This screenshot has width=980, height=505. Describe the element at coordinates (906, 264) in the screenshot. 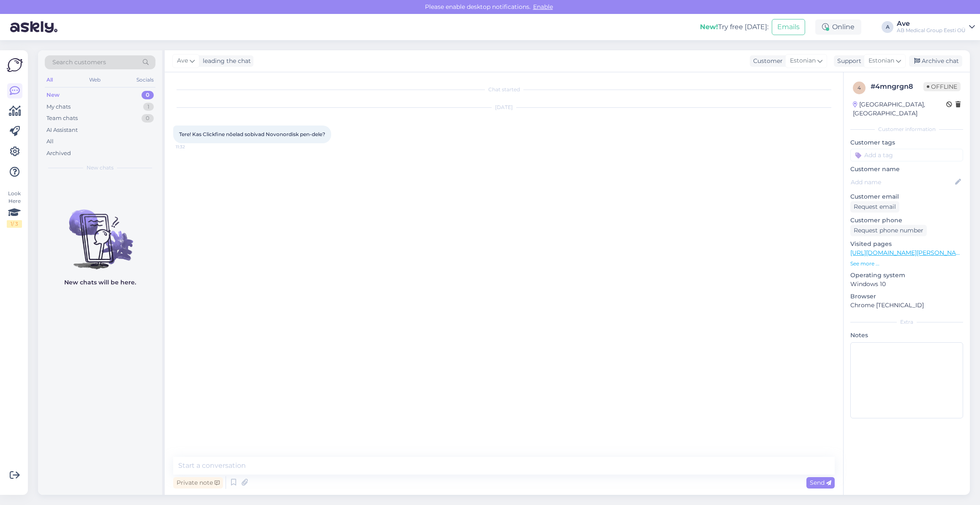

I see `p: See more ...` at that location.